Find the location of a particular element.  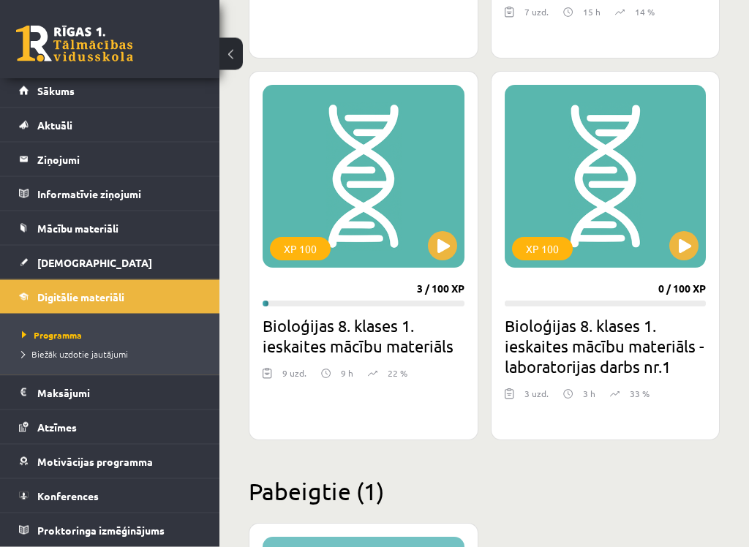

a: Informatīvie ziņojumi is located at coordinates (110, 194).